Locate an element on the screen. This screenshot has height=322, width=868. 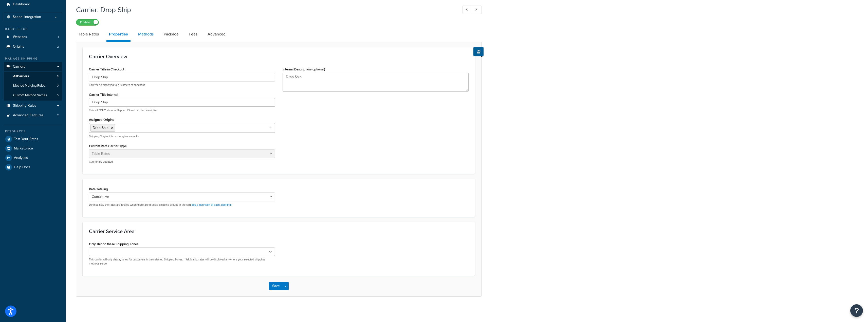
p: Shipping Origins this carrier gives rates for is located at coordinates (182, 137).